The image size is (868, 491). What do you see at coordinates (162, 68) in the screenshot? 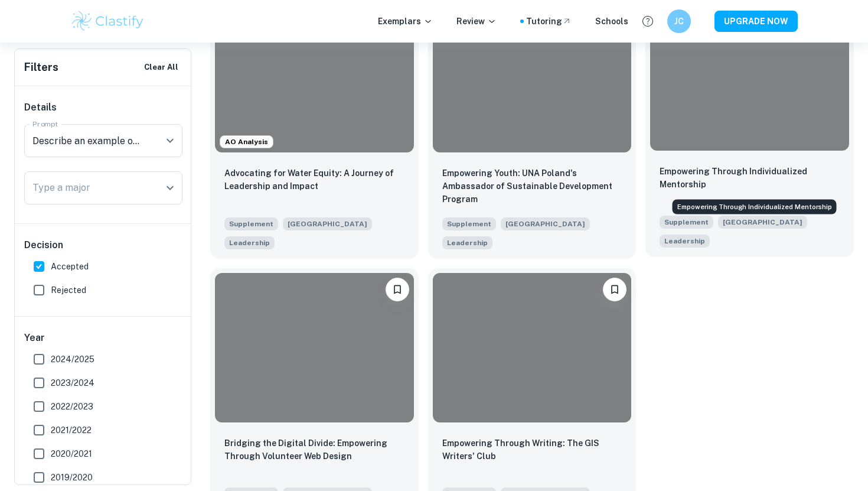
I see `button: Clear All` at bounding box center [162, 68].